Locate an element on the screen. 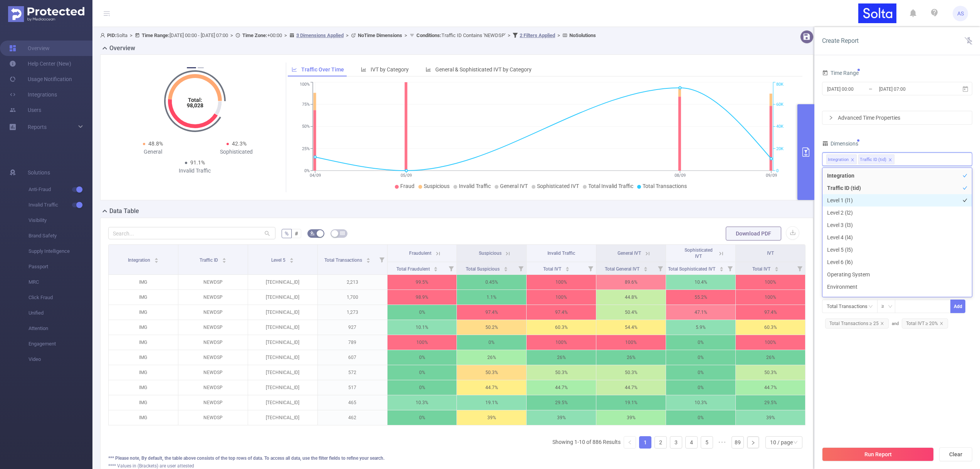 The height and width of the screenshot is (469, 980). p: 29.5% is located at coordinates (562, 402).